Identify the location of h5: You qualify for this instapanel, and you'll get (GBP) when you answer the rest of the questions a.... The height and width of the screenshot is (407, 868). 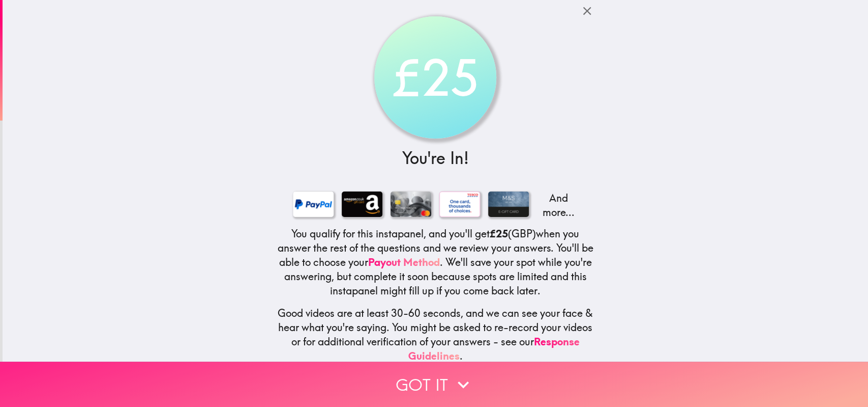
(436, 262).